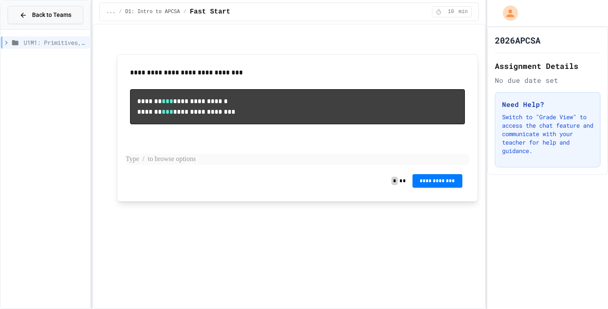 This screenshot has height=309, width=608. What do you see at coordinates (463, 12) in the screenshot?
I see `span: min` at bounding box center [463, 12].